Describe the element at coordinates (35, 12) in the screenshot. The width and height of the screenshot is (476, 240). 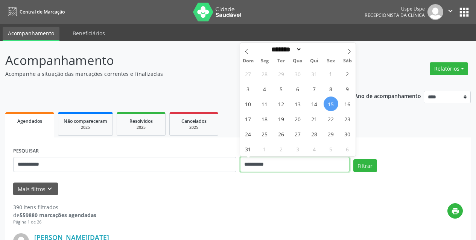
I see `a: Central de Marcação` at that location.